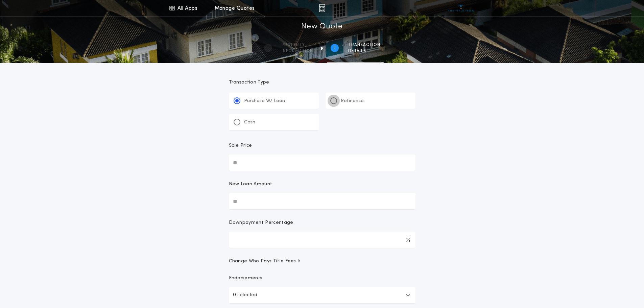  Describe the element at coordinates (241, 146) in the screenshot. I see `p: Sale Price` at that location.